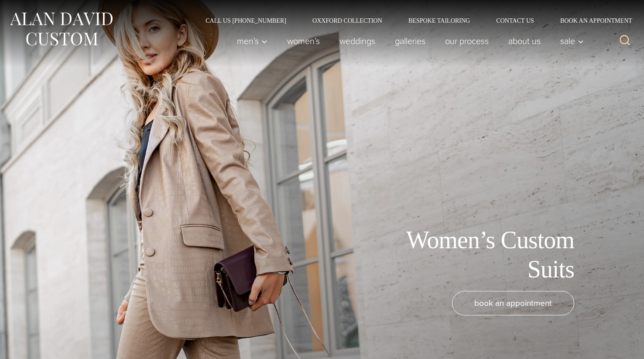  Describe the element at coordinates (347, 20) in the screenshot. I see `a: Oxxford Collection` at that location.